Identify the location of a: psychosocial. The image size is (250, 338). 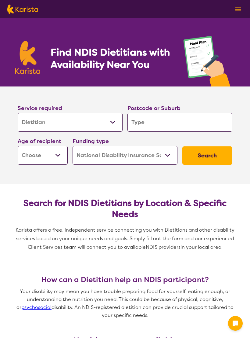
(36, 307).